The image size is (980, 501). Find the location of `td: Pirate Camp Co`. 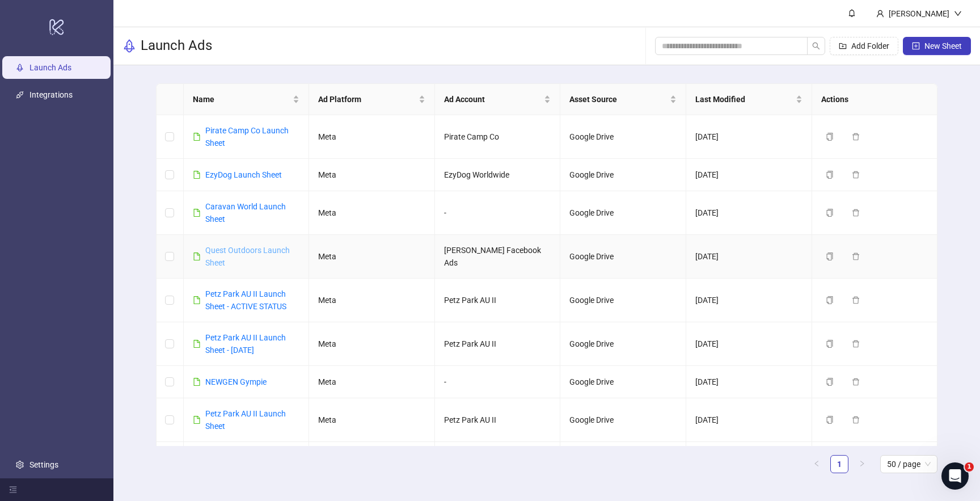

td: Pirate Camp Co is located at coordinates (498, 137).